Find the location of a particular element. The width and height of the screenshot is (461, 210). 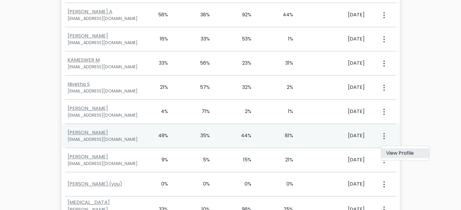

a: View Profile is located at coordinates (405, 154).